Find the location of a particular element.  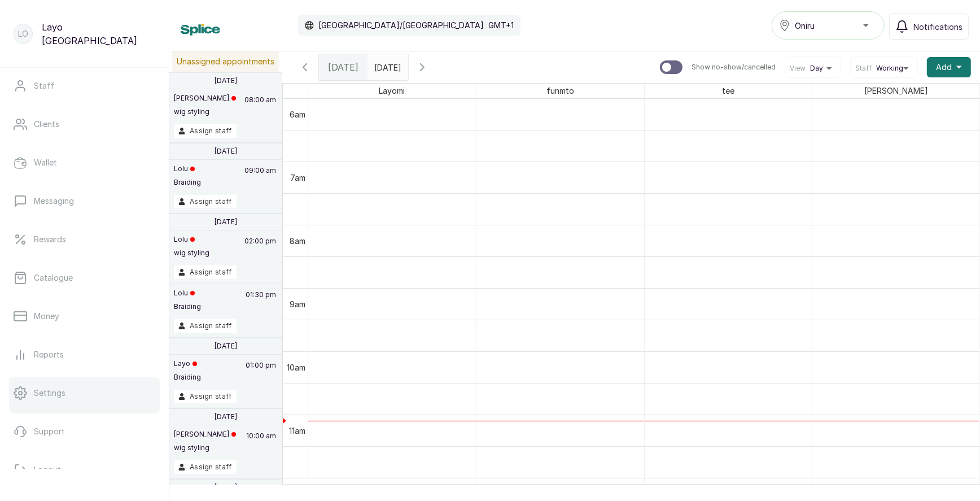

span: Oniru is located at coordinates (805, 26).